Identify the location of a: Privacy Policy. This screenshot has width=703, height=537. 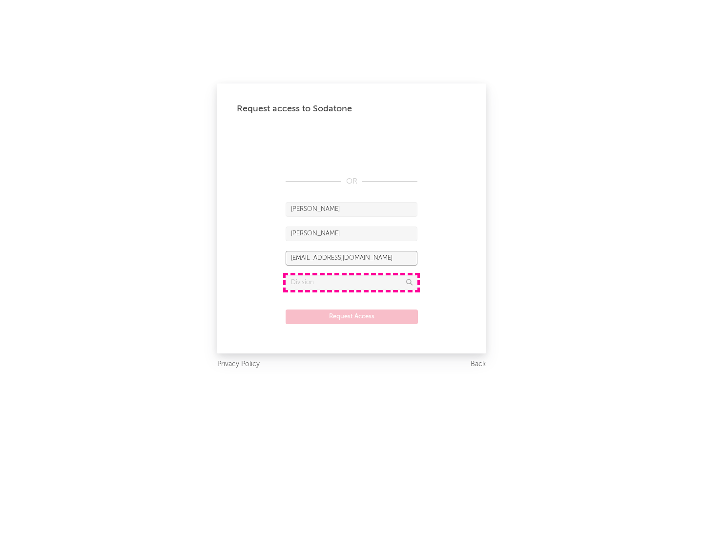
(238, 364).